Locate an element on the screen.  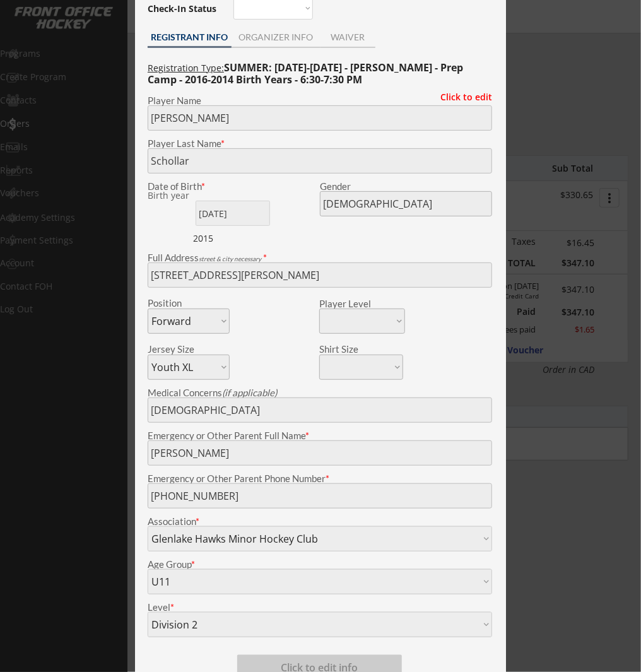
input: Street, City, Province/State is located at coordinates (320, 276).